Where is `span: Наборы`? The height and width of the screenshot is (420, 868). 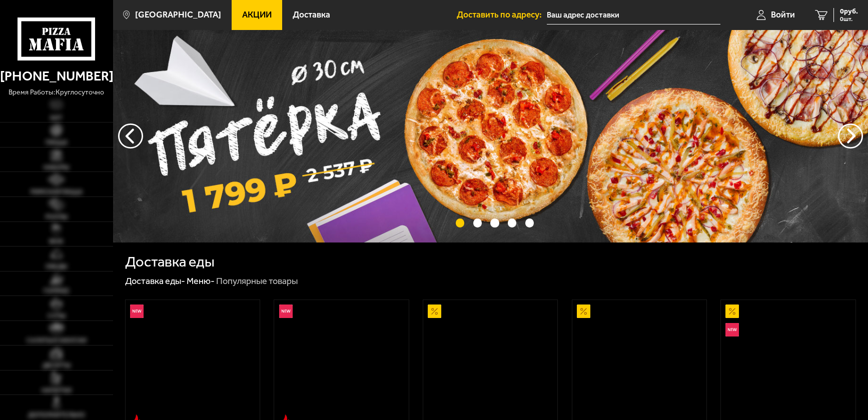 span: Наборы is located at coordinates (56, 168).